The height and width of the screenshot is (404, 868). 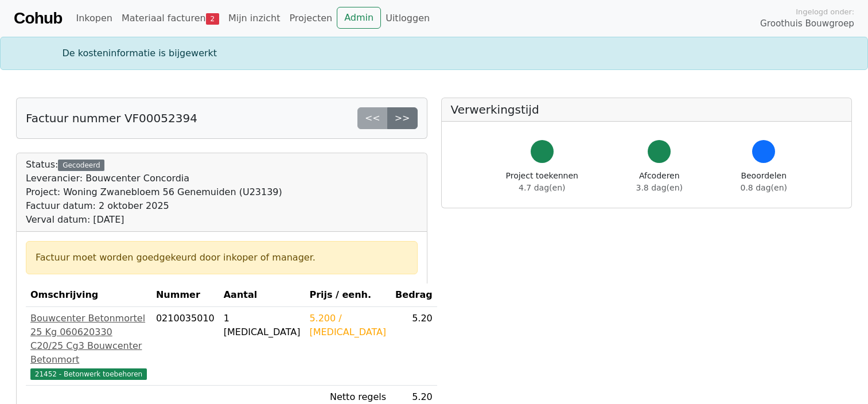 What do you see at coordinates (154, 192) in the screenshot?
I see `div: Status:` at bounding box center [154, 192].